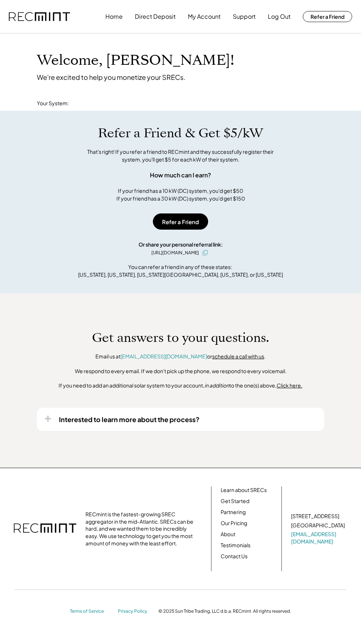  Describe the element at coordinates (217, 385) in the screenshot. I see `em: in addition` at that location.